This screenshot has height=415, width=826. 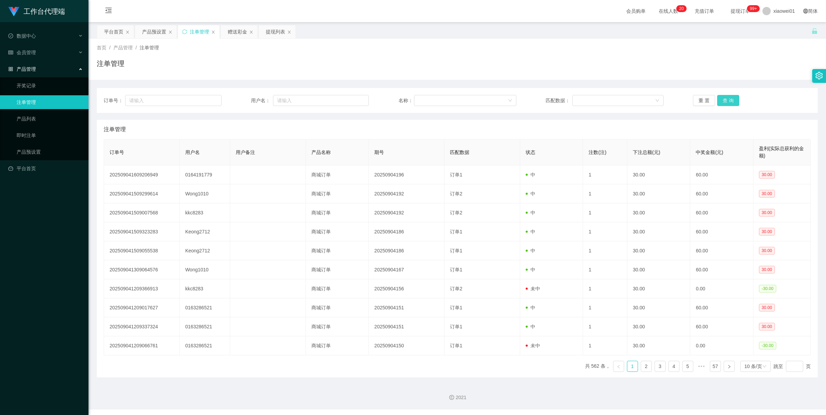 What do you see at coordinates (185, 32) in the screenshot?
I see `i: 图标: sync` at bounding box center [185, 32].